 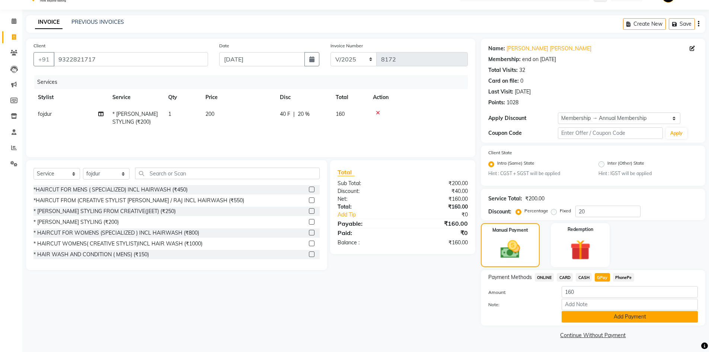 What do you see at coordinates (501, 92) in the screenshot?
I see `div: Last Visit:` at bounding box center [501, 92].